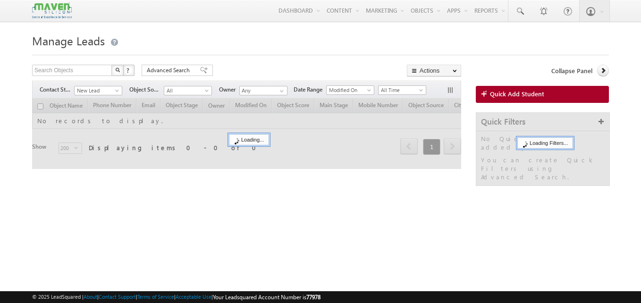  I want to click on a: Terms of Service, so click(156, 296).